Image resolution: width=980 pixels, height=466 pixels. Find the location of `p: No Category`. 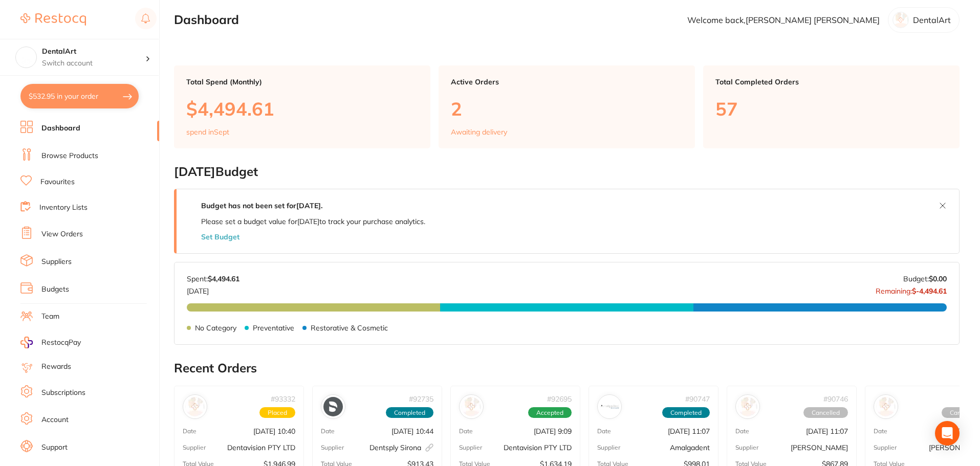

p: No Category is located at coordinates (215, 328).